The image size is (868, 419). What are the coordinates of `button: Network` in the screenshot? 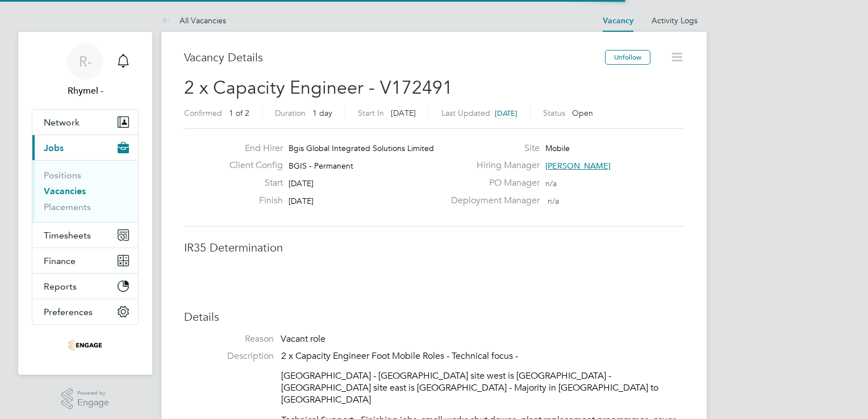 It's located at (85, 122).